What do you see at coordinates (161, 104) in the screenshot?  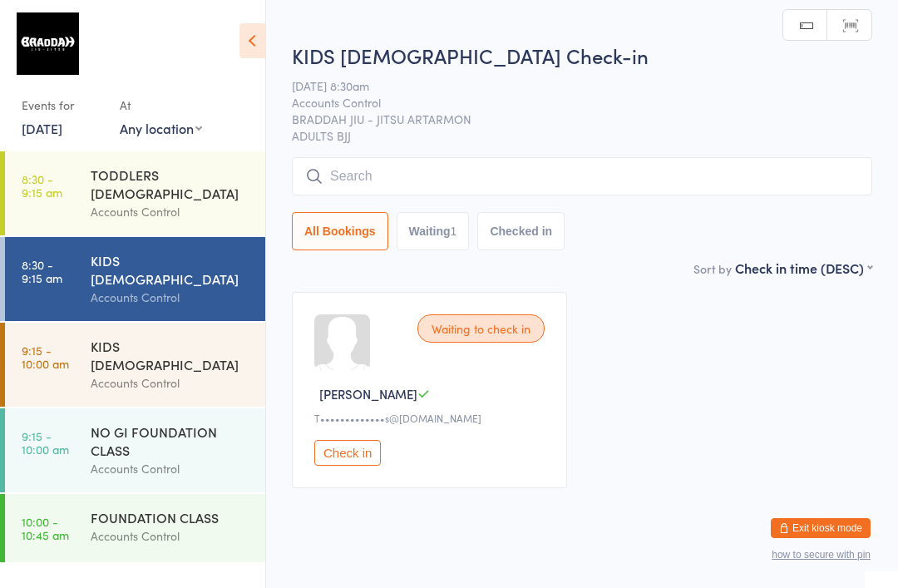 I see `div: At` at bounding box center [161, 104].